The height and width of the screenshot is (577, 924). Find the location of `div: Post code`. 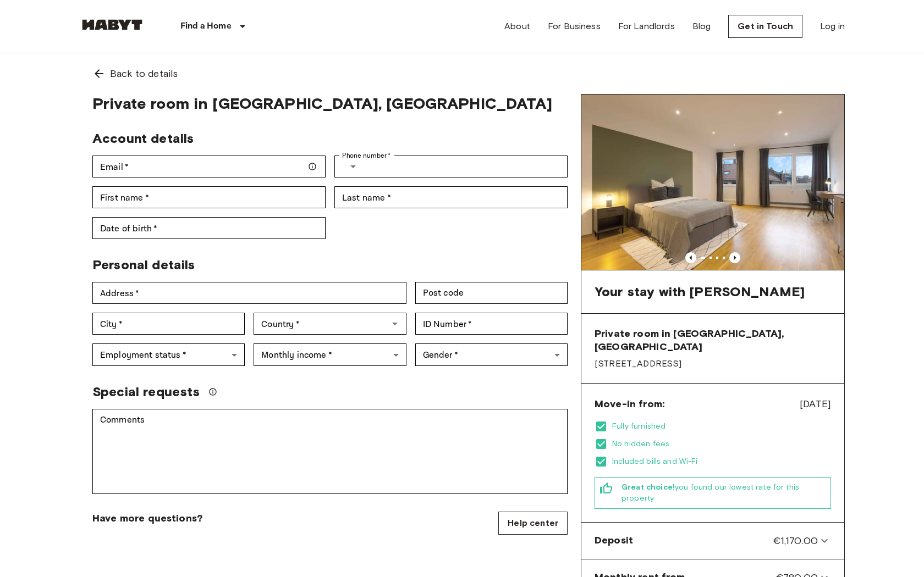

div: Post code is located at coordinates (492, 293).